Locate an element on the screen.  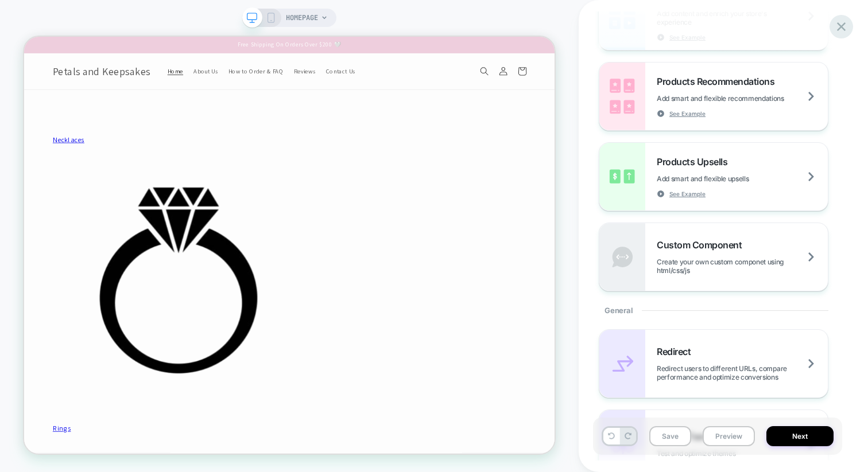
span: Add smart and flexible upsells is located at coordinates (717, 178).